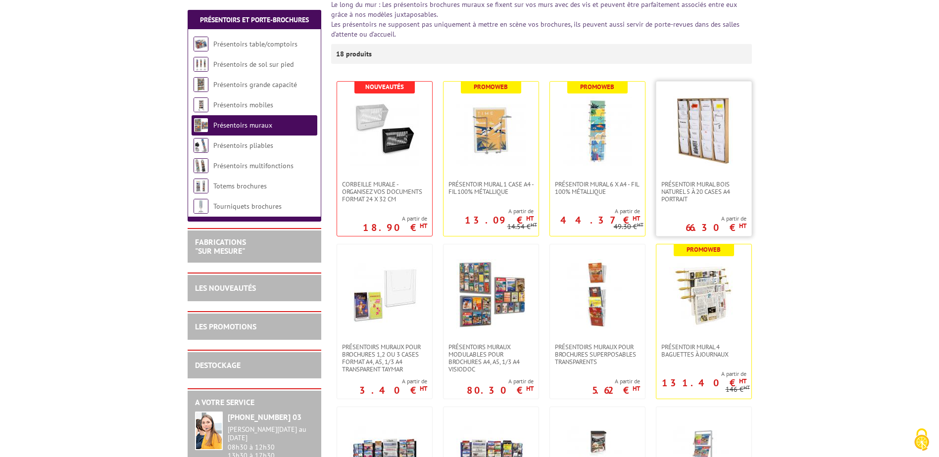 This screenshot has width=939, height=457. Describe the element at coordinates (704, 131) in the screenshot. I see `img: Présentoir Mural Bois naturel 5 à 20 cases A4 Portrait` at that location.